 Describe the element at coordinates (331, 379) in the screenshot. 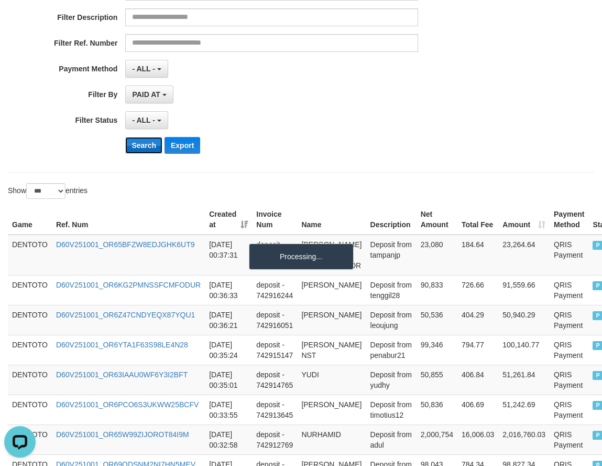

I see `td: YUDI` at that location.